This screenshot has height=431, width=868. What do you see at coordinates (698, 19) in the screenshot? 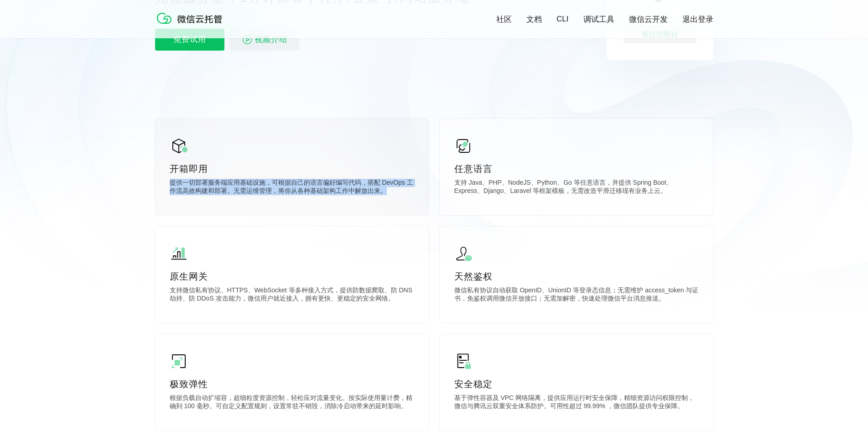
I see `a: 退出登录` at bounding box center [698, 19].